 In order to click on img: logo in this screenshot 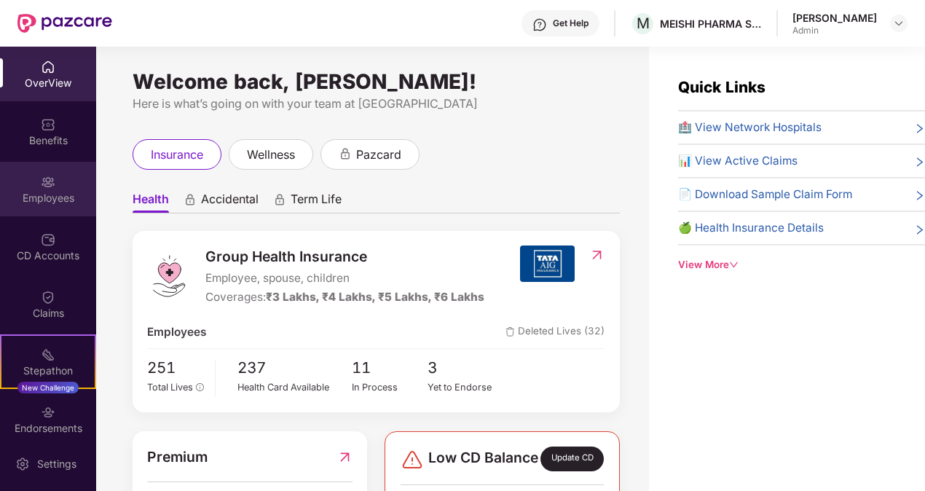, I will do `click(169, 276)`.